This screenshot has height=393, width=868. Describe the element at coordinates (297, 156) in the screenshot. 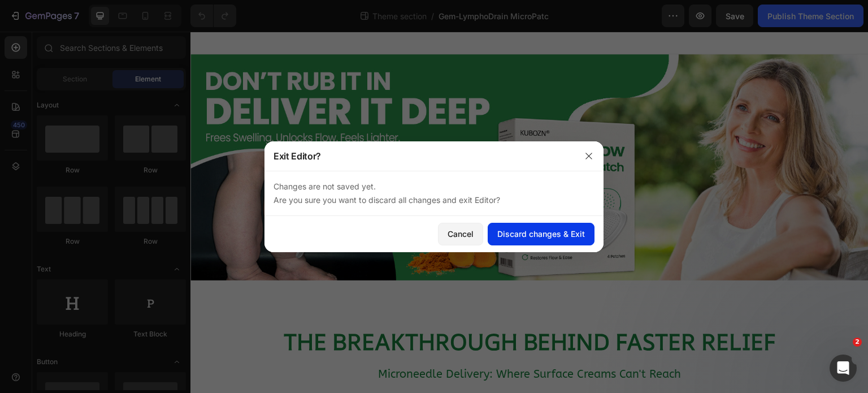

I see `p: Exit Editor?` at that location.